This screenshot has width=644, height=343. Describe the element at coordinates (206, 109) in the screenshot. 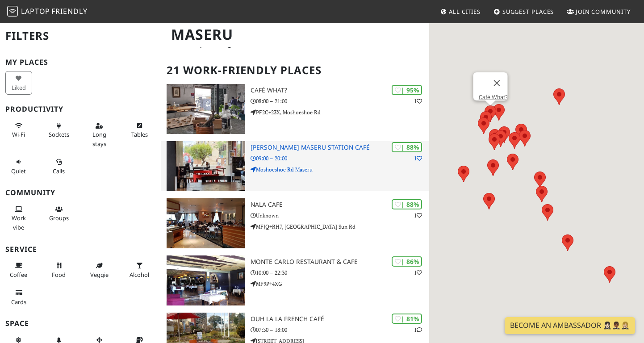

I see `img: Café What?` at that location.